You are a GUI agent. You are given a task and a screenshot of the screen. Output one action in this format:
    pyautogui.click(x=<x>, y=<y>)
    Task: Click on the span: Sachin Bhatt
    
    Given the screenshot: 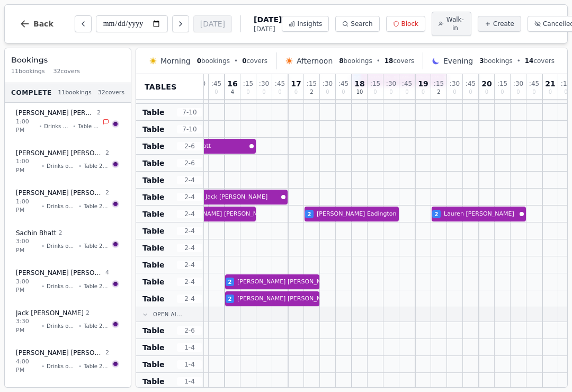 What is the action you would take?
    pyautogui.click(x=210, y=146)
    